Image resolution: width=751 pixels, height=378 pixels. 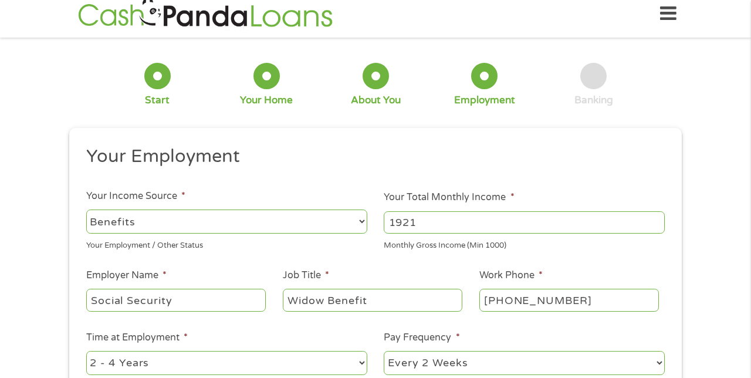 I want to click on label: Your Income Source, so click(x=136, y=196).